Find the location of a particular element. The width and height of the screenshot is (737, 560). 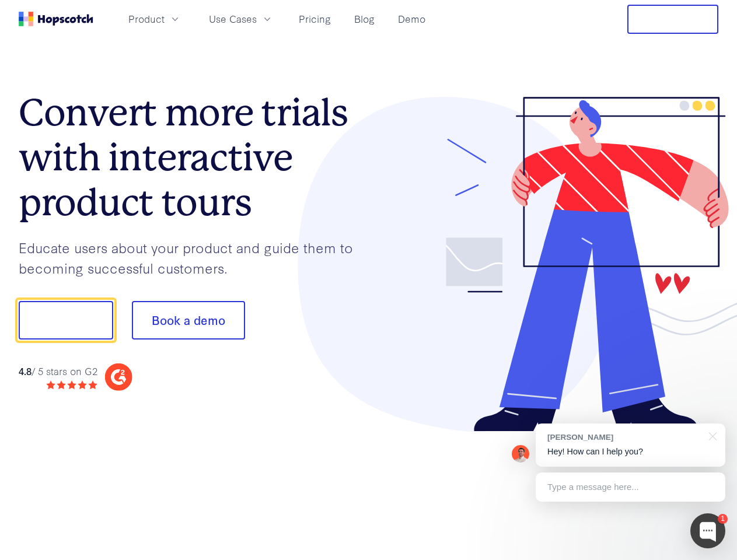

button: Use Cases is located at coordinates (241, 19).